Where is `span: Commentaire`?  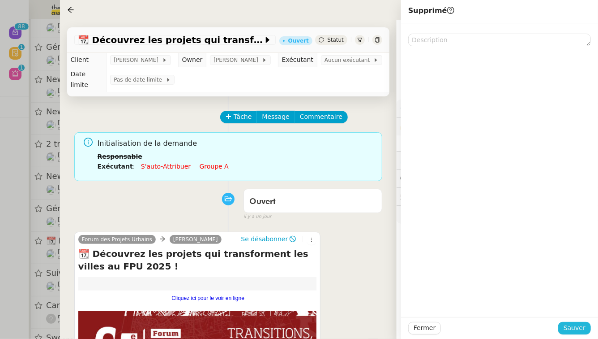
span: Commentaire is located at coordinates (321, 116).